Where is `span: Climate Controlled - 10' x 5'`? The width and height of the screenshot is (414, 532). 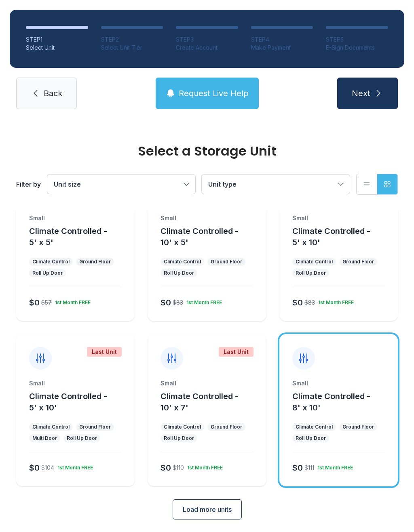 span: Climate Controlled - 10' x 5' is located at coordinates (199, 237).